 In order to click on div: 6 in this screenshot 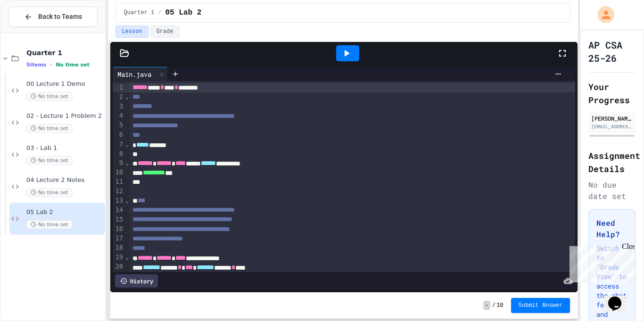, I will do `click(118, 134)`.